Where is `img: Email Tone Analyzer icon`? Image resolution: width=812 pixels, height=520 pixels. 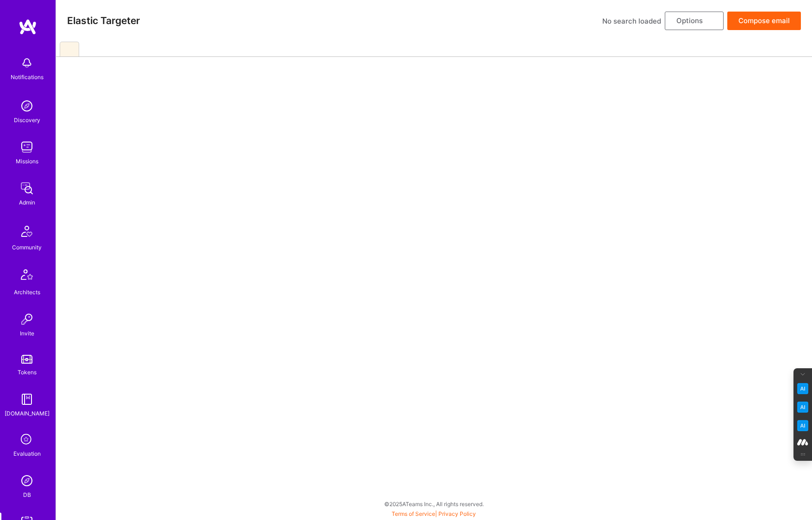 img: Email Tone Analyzer icon is located at coordinates (803, 407).